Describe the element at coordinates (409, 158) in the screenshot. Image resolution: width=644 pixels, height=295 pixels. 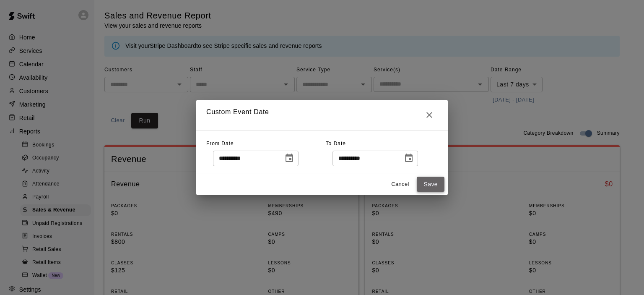
I see `button: Choose date, selected date is Aug 16, 2025` at that location.